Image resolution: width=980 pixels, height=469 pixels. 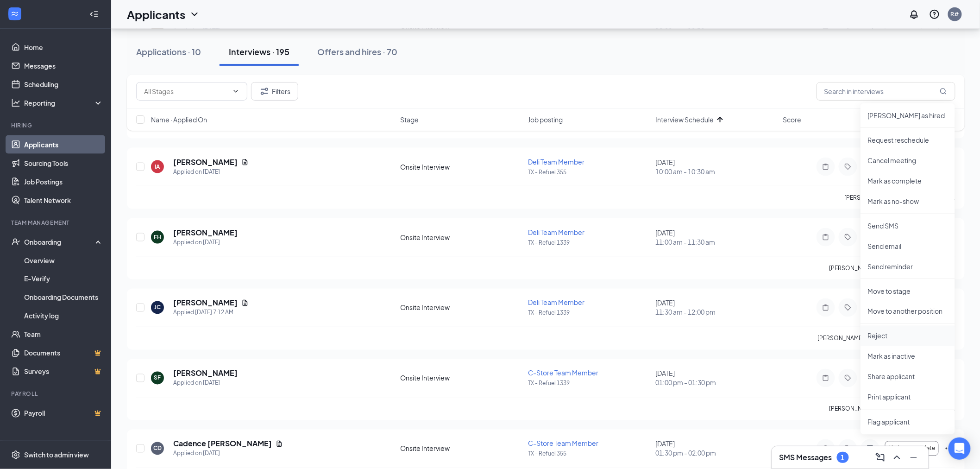 What do you see at coordinates (793, 120) in the screenshot?
I see `span: Score` at bounding box center [793, 120].